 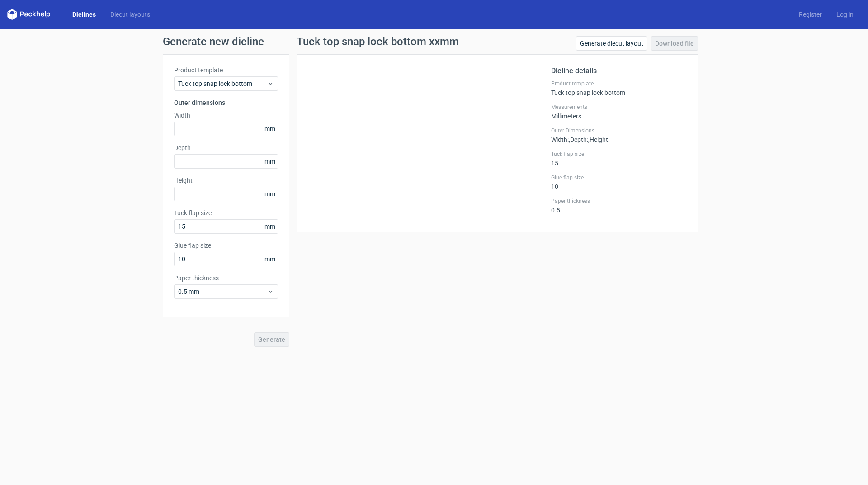 What do you see at coordinates (223, 84) in the screenshot?
I see `span: Tuck top snap lock bottom` at bounding box center [223, 84].